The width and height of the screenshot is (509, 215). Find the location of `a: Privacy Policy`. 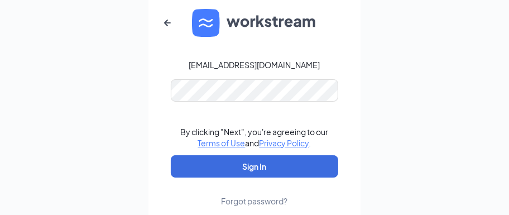

a: Privacy Policy is located at coordinates (284, 143).